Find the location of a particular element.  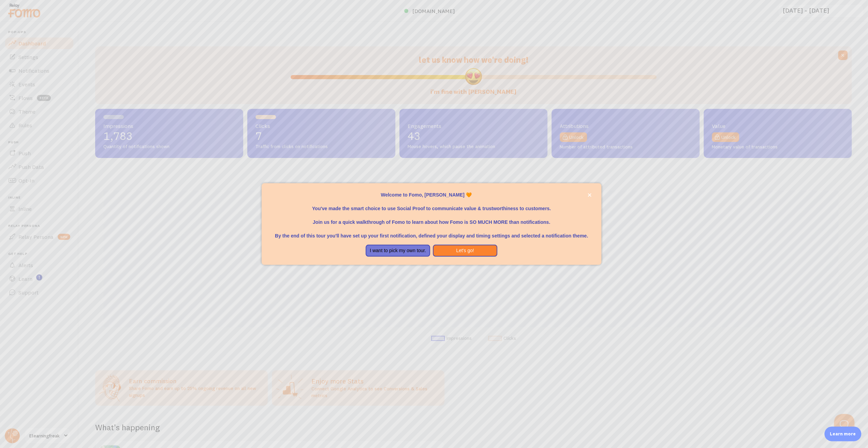

button: Let's go! is located at coordinates (465, 250).